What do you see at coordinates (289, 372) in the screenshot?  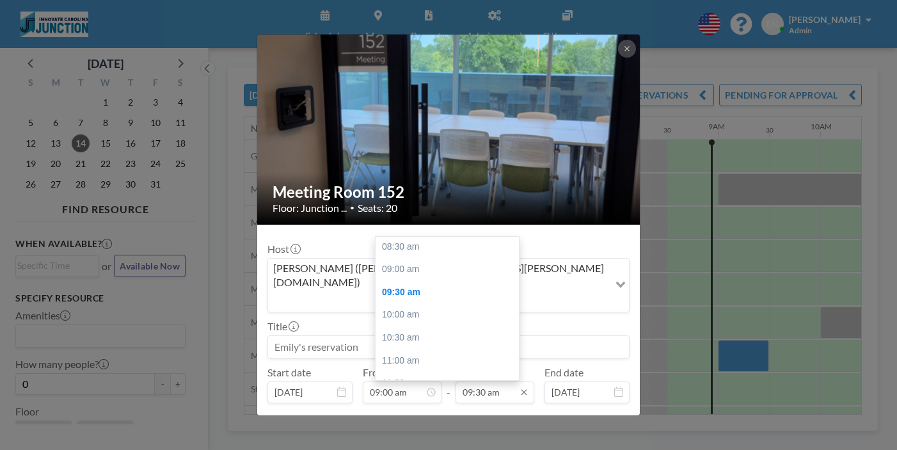 I see `label: Start date` at bounding box center [289, 372].